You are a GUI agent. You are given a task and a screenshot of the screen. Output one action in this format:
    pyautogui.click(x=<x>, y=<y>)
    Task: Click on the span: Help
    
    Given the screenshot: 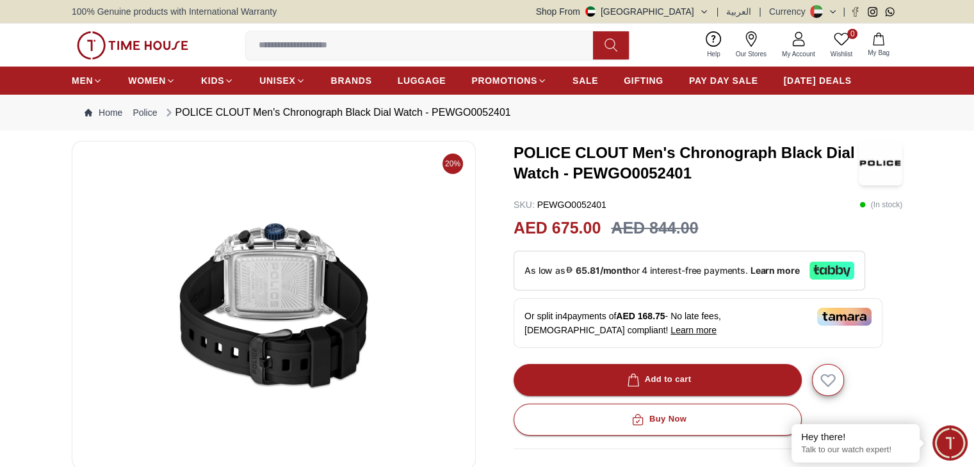 What is the action you would take?
    pyautogui.click(x=713, y=54)
    